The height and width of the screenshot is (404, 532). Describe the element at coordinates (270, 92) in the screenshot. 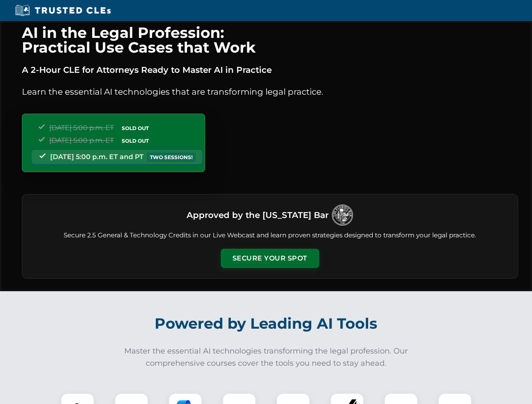

I see `p: Learn the essential AI technologies that are transforming legal practice.` at that location.